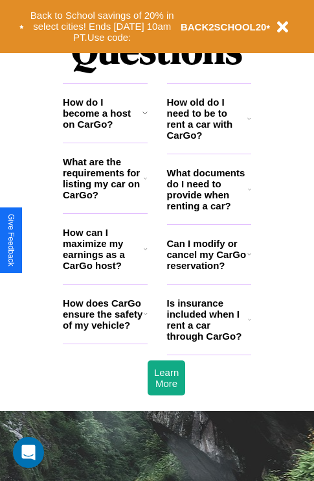 This screenshot has height=481, width=314. What do you see at coordinates (102, 113) in the screenshot?
I see `h3: How do I become a host on CarGo?` at bounding box center [102, 113].